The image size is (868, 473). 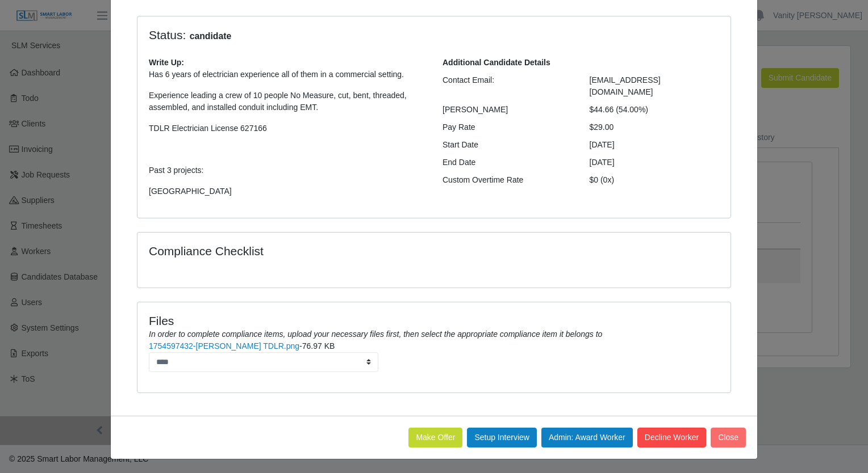 I want to click on i: In order to complete compliance items, upload your necessary files first, then select the appropr..., so click(x=376, y=334).